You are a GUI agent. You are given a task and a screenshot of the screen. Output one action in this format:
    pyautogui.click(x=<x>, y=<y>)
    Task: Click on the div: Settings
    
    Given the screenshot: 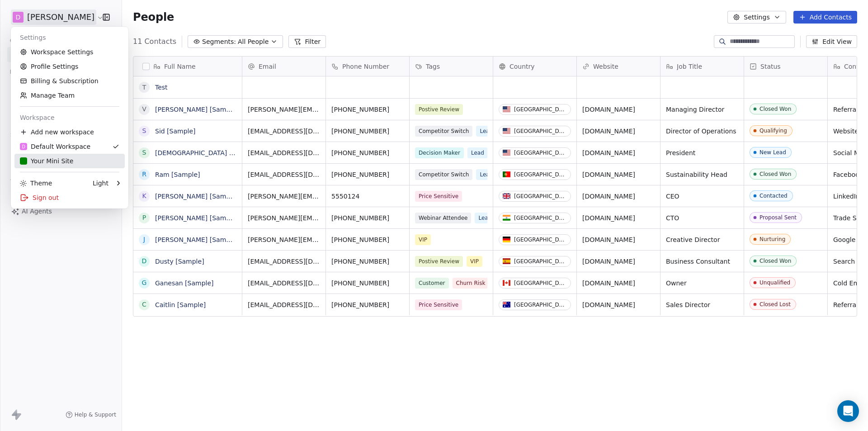 What is the action you would take?
    pyautogui.click(x=69, y=37)
    